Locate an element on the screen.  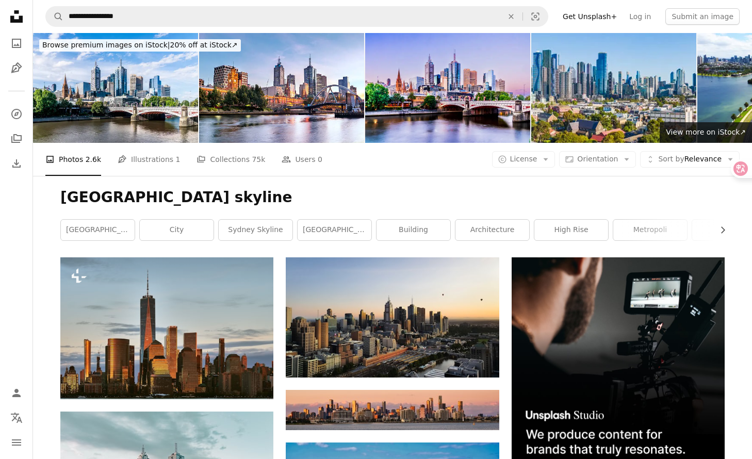
a: Illustrations is located at coordinates (17, 68).